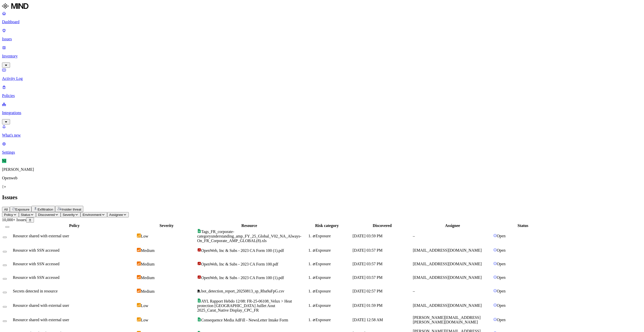 The height and width of the screenshot is (332, 644). I want to click on div: Risk category, so click(327, 226).